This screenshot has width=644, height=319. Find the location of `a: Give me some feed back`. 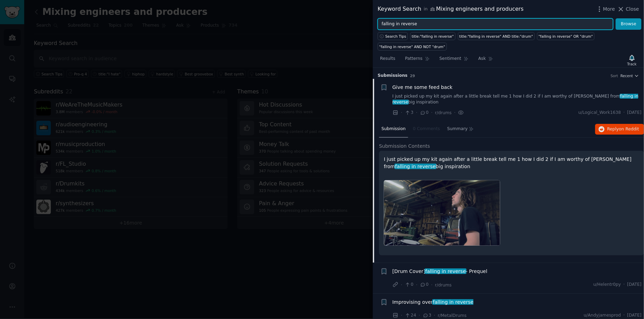

a: Give me some feed back is located at coordinates (423, 87).